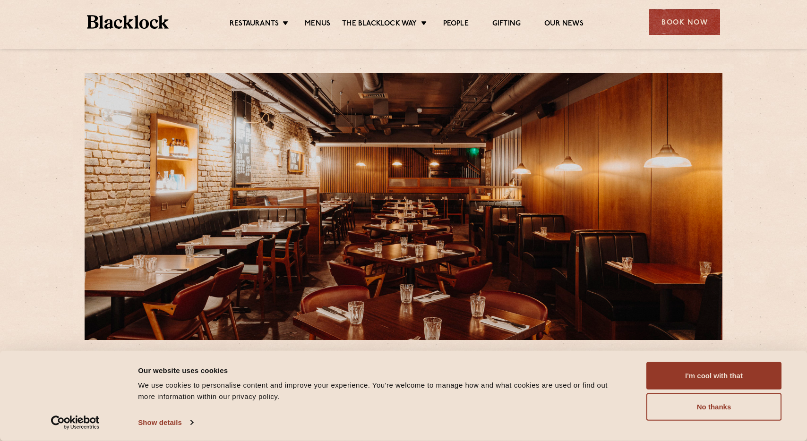  What do you see at coordinates (317, 25) in the screenshot?
I see `a: Menus` at bounding box center [317, 25].